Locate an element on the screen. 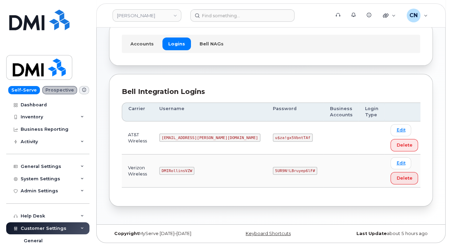  strong: Copyright is located at coordinates (127, 233).